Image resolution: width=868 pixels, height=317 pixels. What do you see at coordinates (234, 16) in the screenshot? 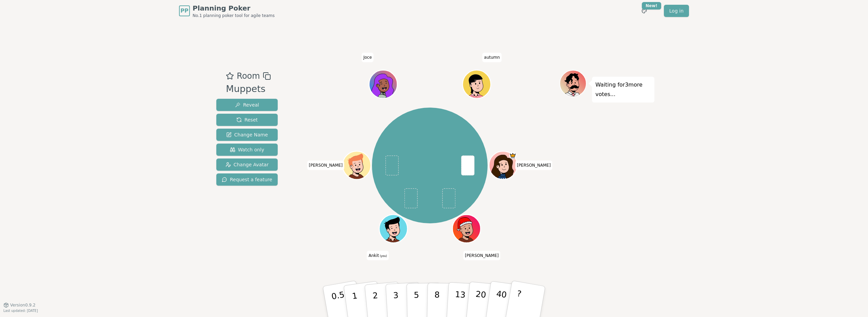
I see `span: No.1 planning poker tool for agile teams` at bounding box center [234, 16].